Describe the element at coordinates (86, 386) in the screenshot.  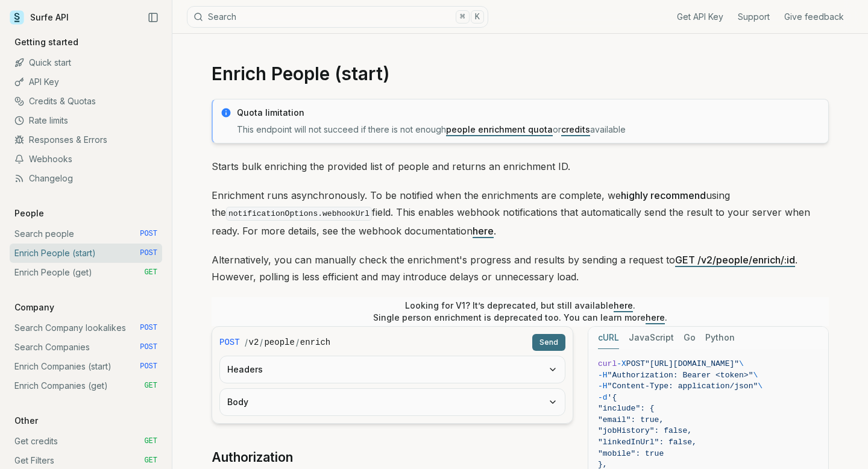
I see `a: Enrich Companies (get) GET` at that location.